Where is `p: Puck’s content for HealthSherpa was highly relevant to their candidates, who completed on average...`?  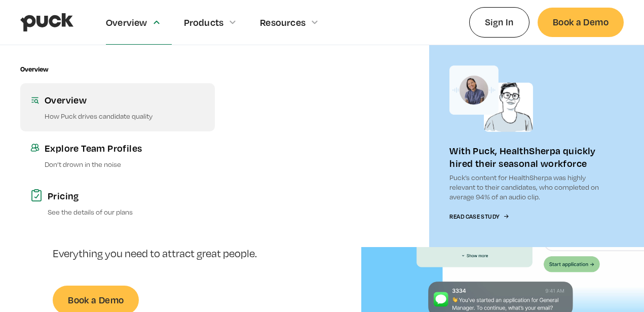
p: Puck’s content for HealthSherpa was highly relevant to their candidates, who completed on average... is located at coordinates (527, 188).